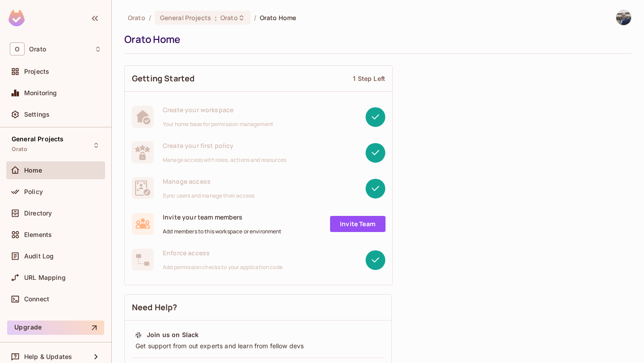  I want to click on span: Directory, so click(38, 213).